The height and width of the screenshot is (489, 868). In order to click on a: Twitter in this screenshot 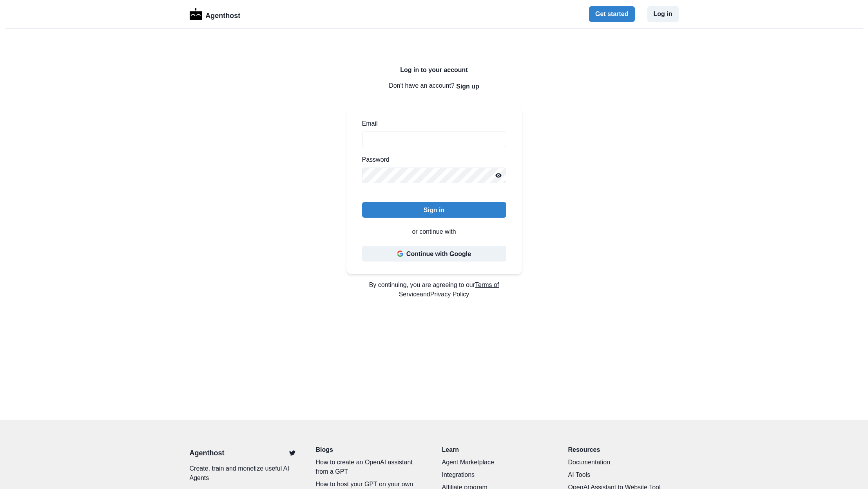, I will do `click(292, 453)`.